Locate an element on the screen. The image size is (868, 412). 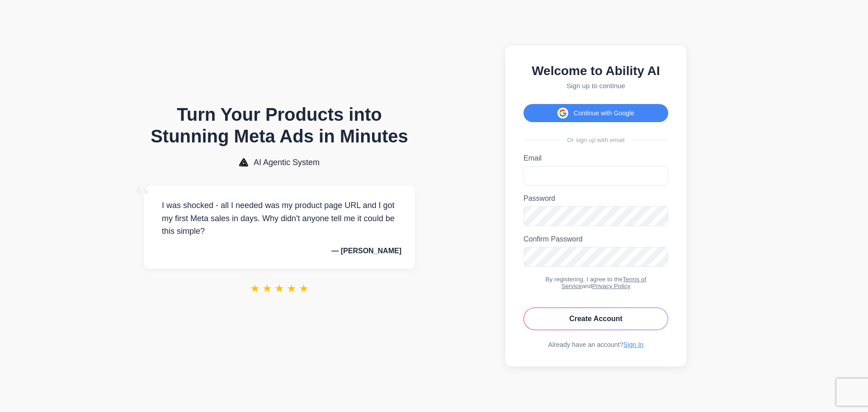
div: Already have an account? is located at coordinates (596, 344).